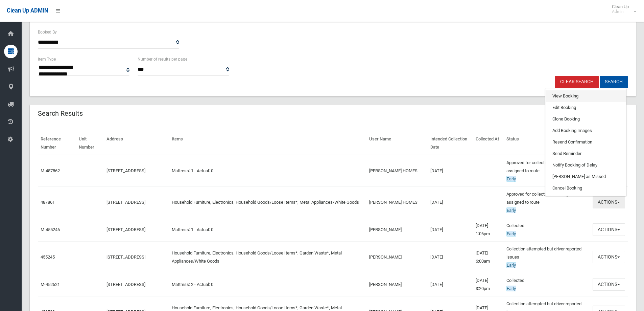 The width and height of the screenshot is (644, 311). What do you see at coordinates (268, 284) in the screenshot?
I see `td: Mattress: 2 - Actual: 0` at bounding box center [268, 284].